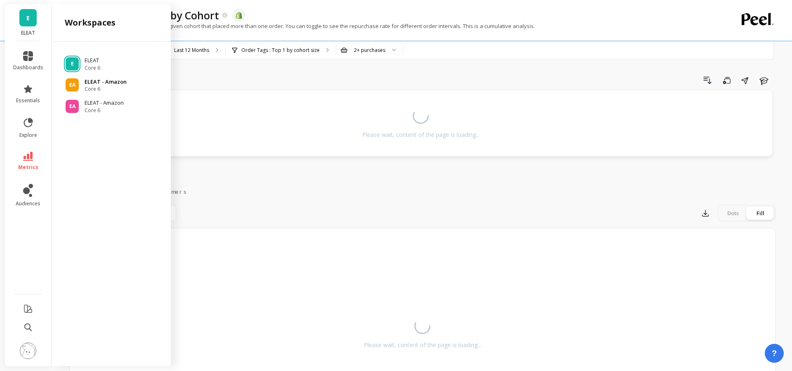 The image size is (792, 371). Describe the element at coordinates (302, 26) in the screenshot. I see `p: The percentage of customers in a given cohort that placed more than one order. You can toggle to ...` at that location.